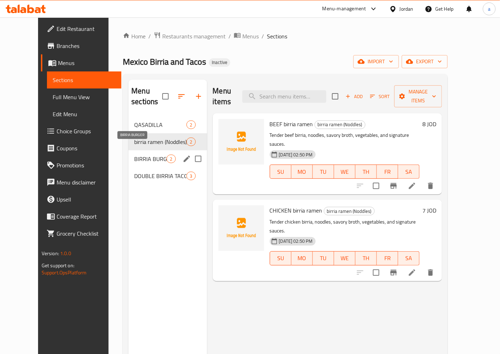  I want to click on nav: breadcrumb, so click(285, 36).